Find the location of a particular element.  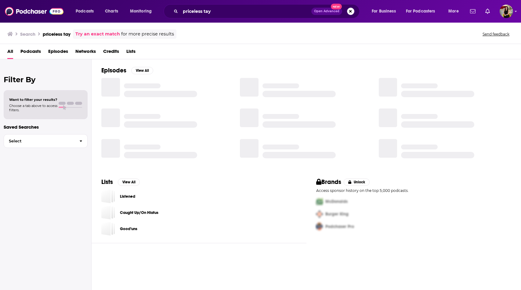

img: Second Pro Logo is located at coordinates (320, 214).